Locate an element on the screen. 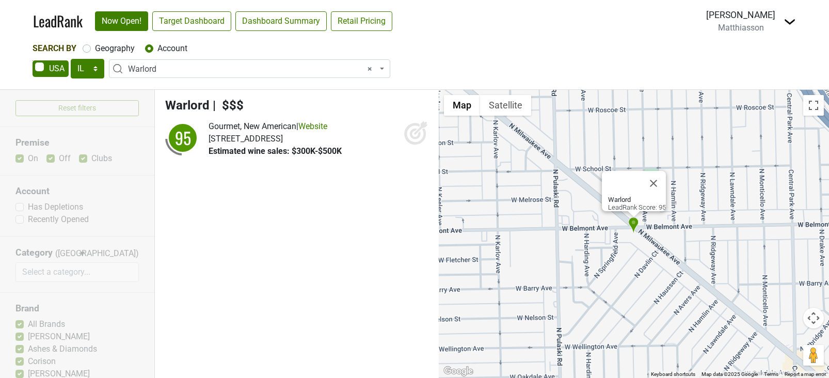 The height and width of the screenshot is (378, 829). a: Dashboard Summary is located at coordinates (281, 21).